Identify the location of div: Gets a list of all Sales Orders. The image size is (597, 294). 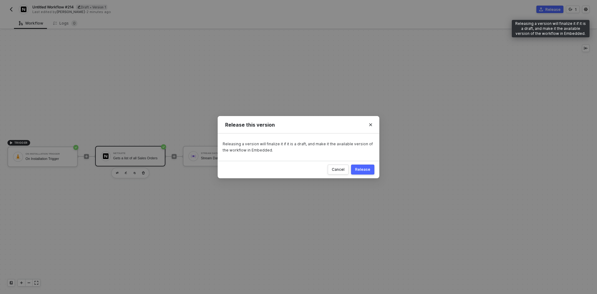
(137, 158).